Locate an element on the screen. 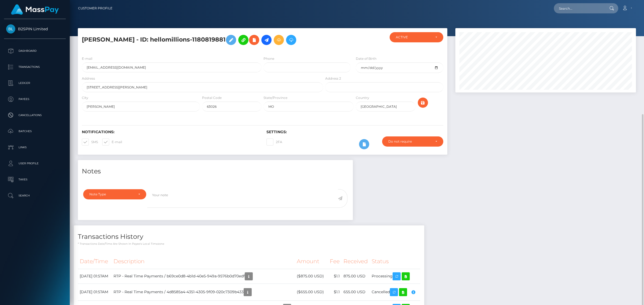 Image resolution: width=644 pixels, height=305 pixels. img: B2SPIN Limited is located at coordinates (11, 29).